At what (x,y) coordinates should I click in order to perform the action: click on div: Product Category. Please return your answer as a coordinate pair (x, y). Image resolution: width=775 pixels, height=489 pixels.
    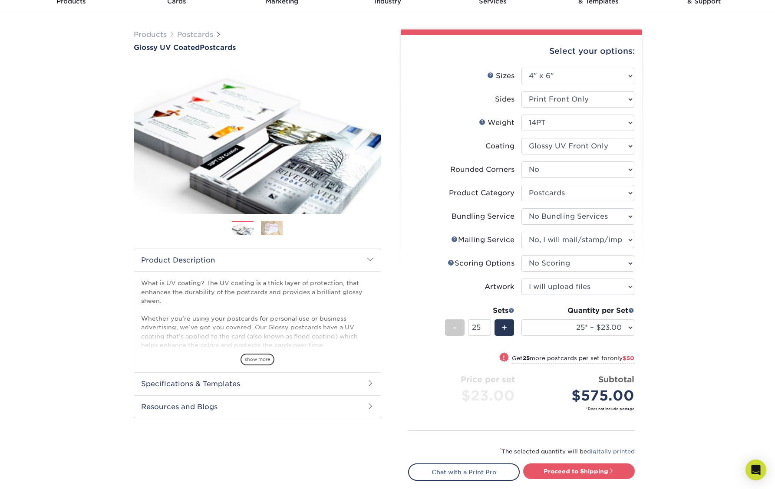
    Looking at the image, I should click on (481, 193).